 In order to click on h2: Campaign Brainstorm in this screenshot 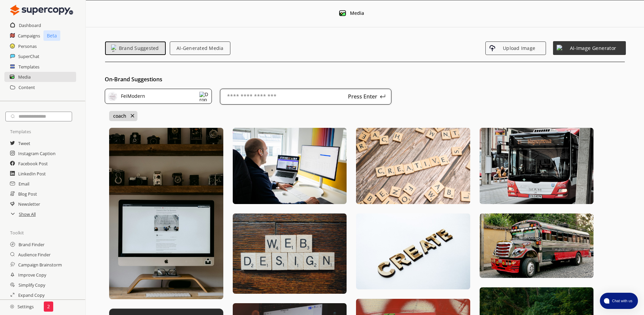, I will do `click(40, 265)`.